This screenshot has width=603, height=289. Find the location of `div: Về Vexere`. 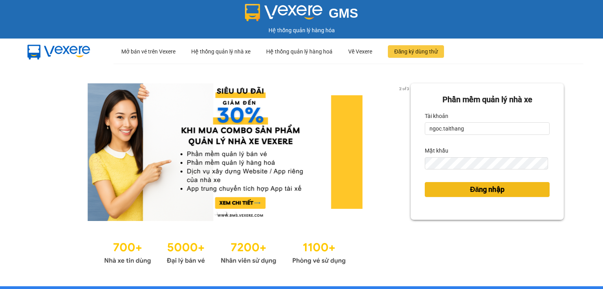

div: Về Vexere is located at coordinates (360, 51).